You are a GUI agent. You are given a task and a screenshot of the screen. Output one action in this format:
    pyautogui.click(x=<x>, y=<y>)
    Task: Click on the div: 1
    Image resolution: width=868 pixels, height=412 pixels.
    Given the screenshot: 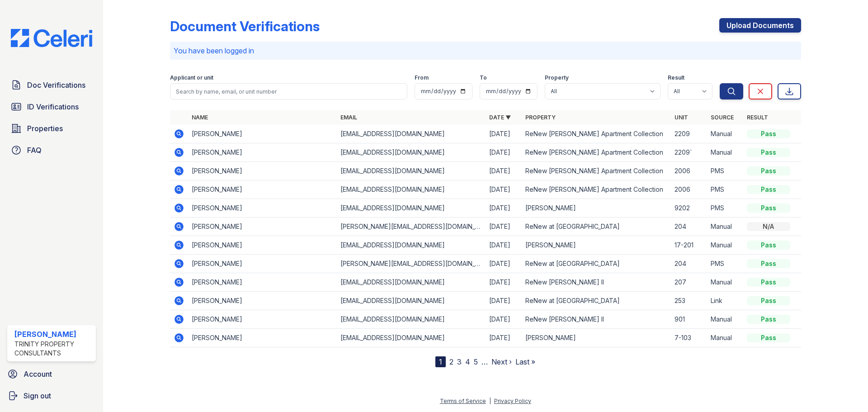 What is the action you would take?
    pyautogui.click(x=440, y=362)
    